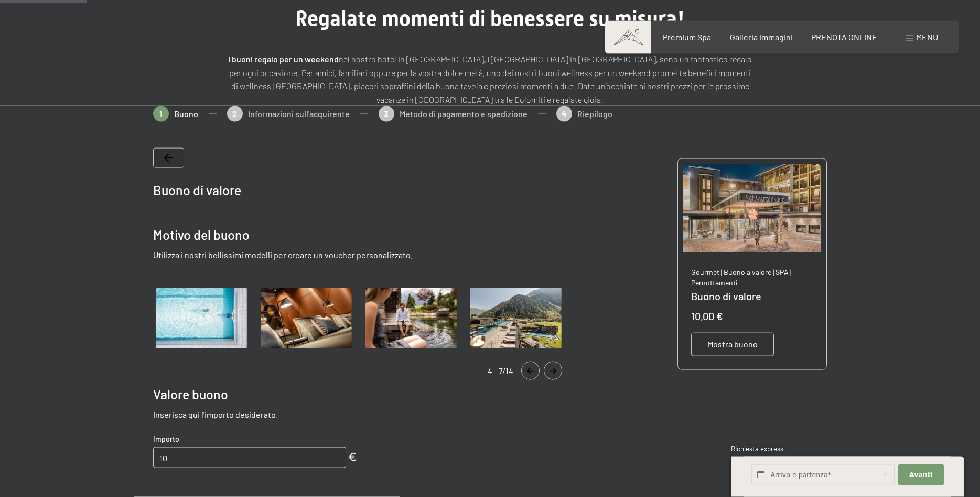 This screenshot has height=497, width=980. I want to click on a: Premium Spa, so click(687, 37).